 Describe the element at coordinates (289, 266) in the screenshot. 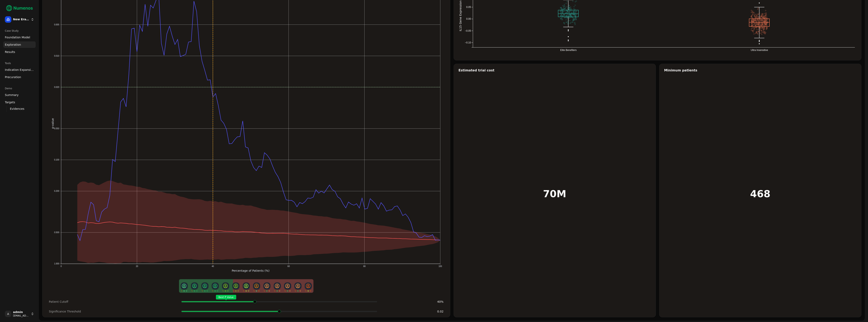

I see `text: 60` at that location.